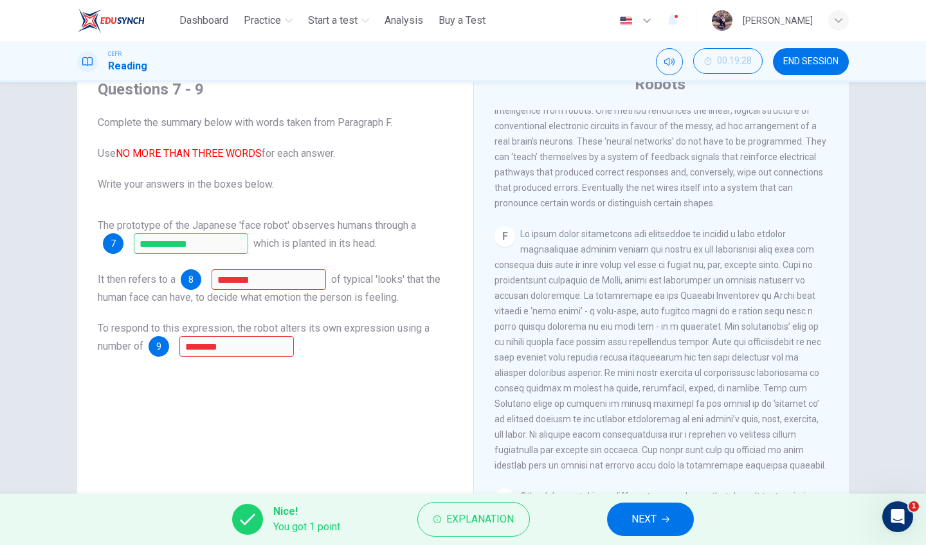 The width and height of the screenshot is (926, 545). What do you see at coordinates (404, 21) in the screenshot?
I see `span: Analysis` at bounding box center [404, 21].